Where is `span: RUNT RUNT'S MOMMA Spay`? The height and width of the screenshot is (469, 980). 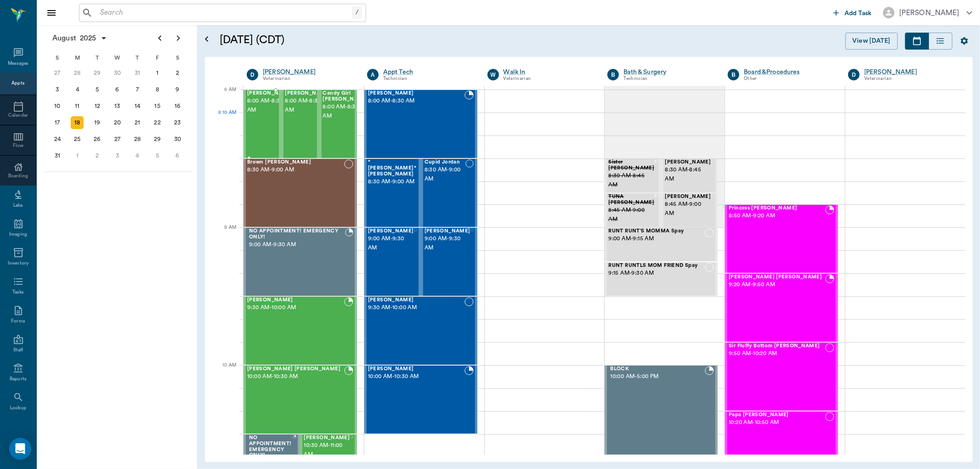 span: RUNT RUNT'S MOMMA Spay is located at coordinates (657, 231).